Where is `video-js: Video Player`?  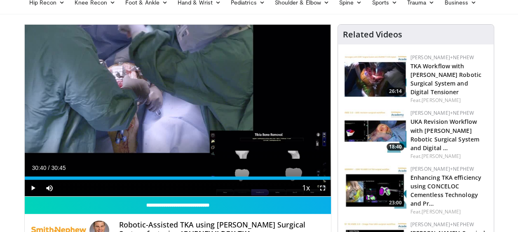 video-js: Video Player is located at coordinates (177, 111).